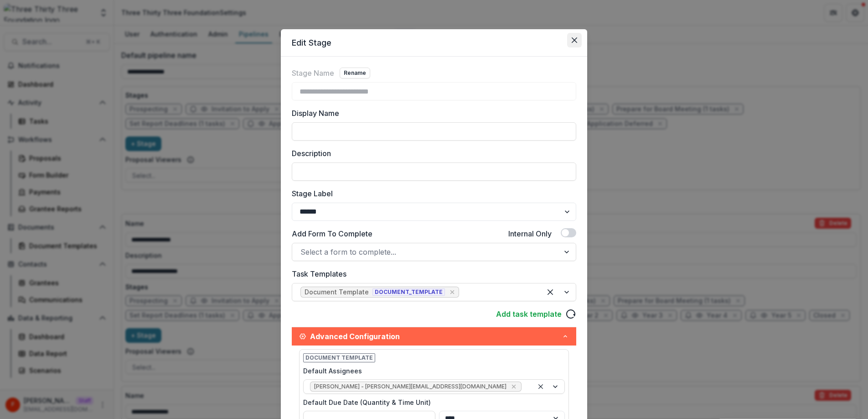 This screenshot has width=868, height=419. I want to click on a: Add task template, so click(529, 314).